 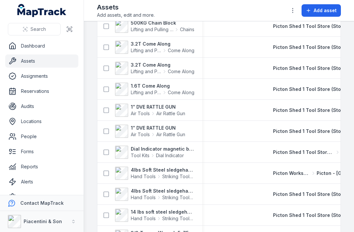 What do you see at coordinates (322, 11) in the screenshot?
I see `button: Add asset` at bounding box center [322, 11].